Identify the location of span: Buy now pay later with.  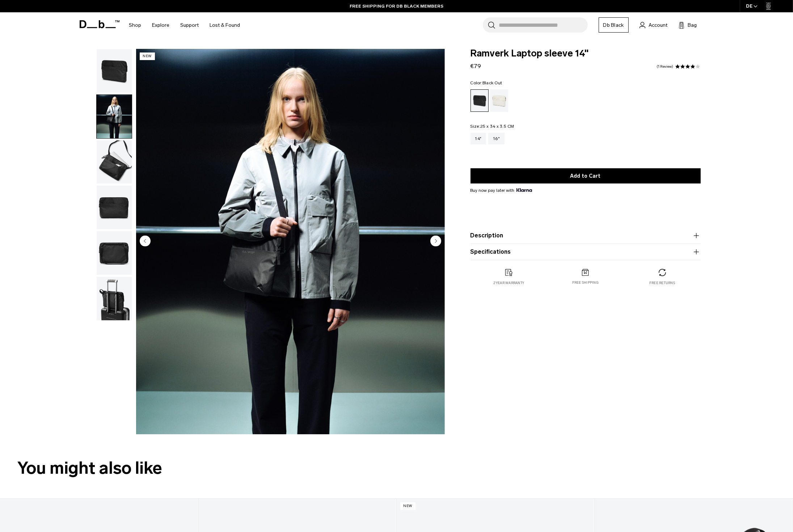
(501, 190).